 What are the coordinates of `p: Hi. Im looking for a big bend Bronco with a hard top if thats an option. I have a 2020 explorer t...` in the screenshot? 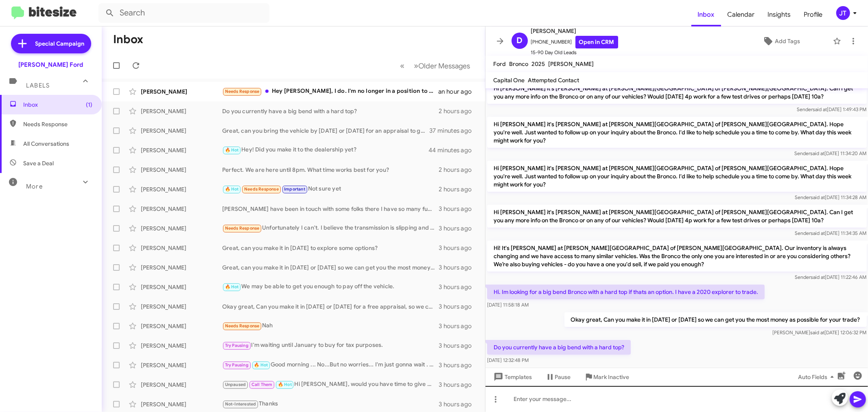 It's located at (626, 292).